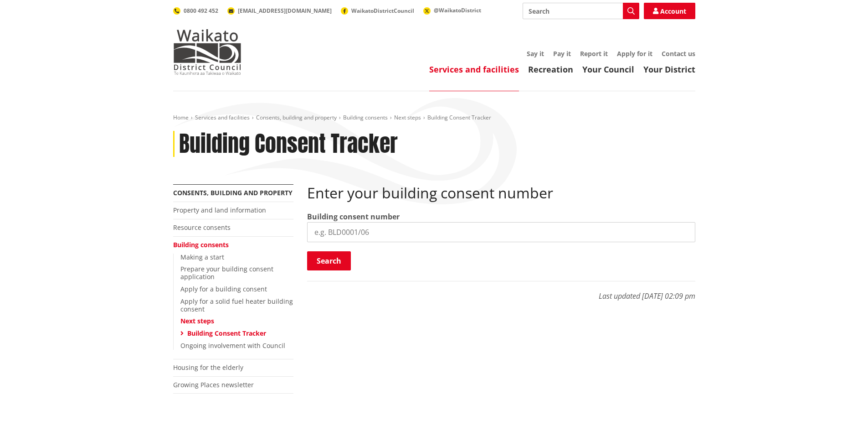 This screenshot has height=431, width=868. I want to click on a: Apply for a solid fuel heater building consent​, so click(237, 305).